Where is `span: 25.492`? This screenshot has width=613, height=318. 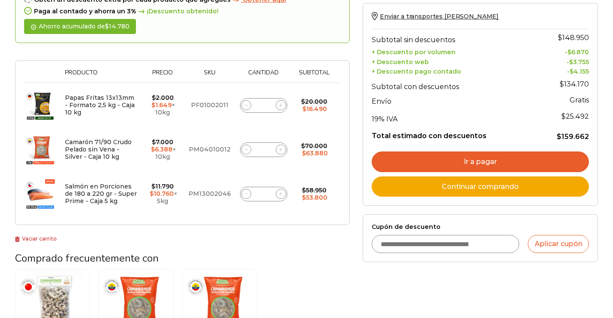 span: 25.492 is located at coordinates (575, 116).